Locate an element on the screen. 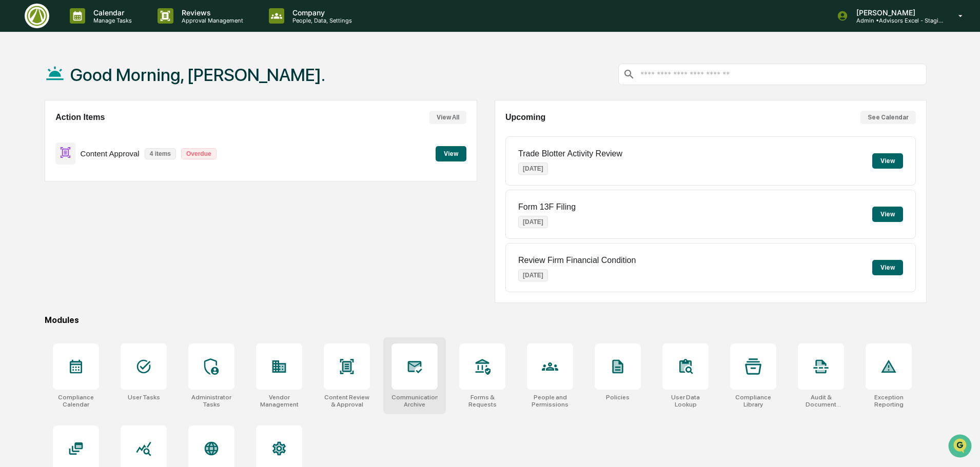 This screenshot has width=980, height=467. p: Review Firm Financial Condition is located at coordinates (577, 261).